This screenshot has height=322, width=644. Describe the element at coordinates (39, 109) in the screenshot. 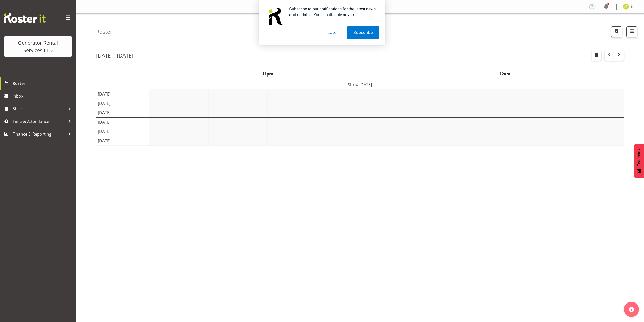

I see `span: Shifts` at that location.